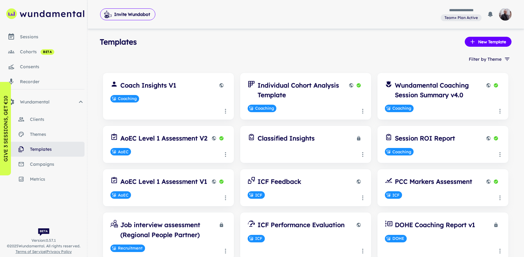 The height and width of the screenshot is (257, 524). What do you see at coordinates (164, 138) in the screenshot?
I see `h6: AoEC Level 1 Assessment V2` at bounding box center [164, 138].